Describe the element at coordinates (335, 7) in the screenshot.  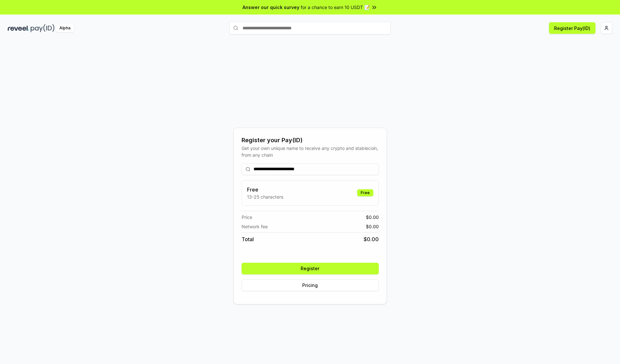
I see `span: for a chance to earn 10 USDT 📝` at that location.